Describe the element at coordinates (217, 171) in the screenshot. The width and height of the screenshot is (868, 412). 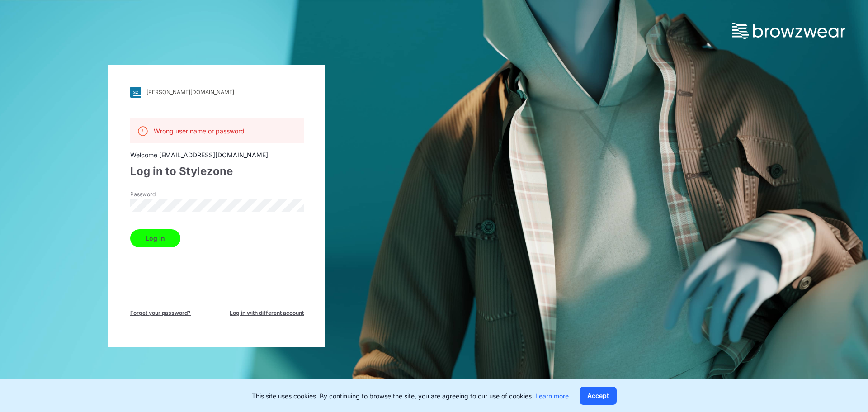
I see `div: Log in to Stylezone` at that location.